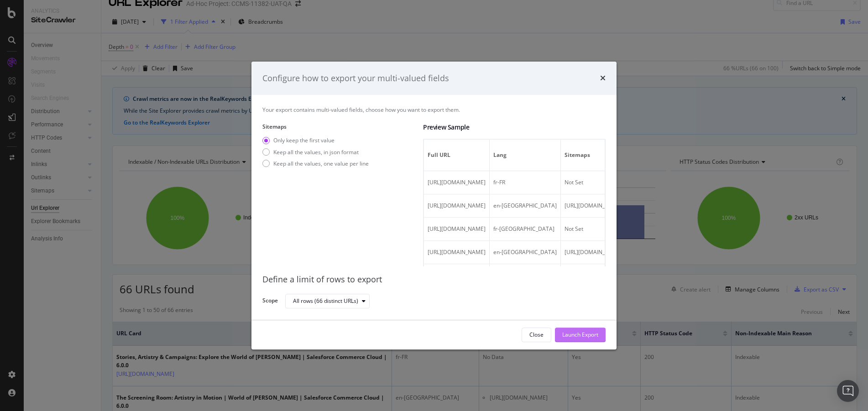 The height and width of the screenshot is (411, 868). I want to click on div: Close, so click(537, 335).